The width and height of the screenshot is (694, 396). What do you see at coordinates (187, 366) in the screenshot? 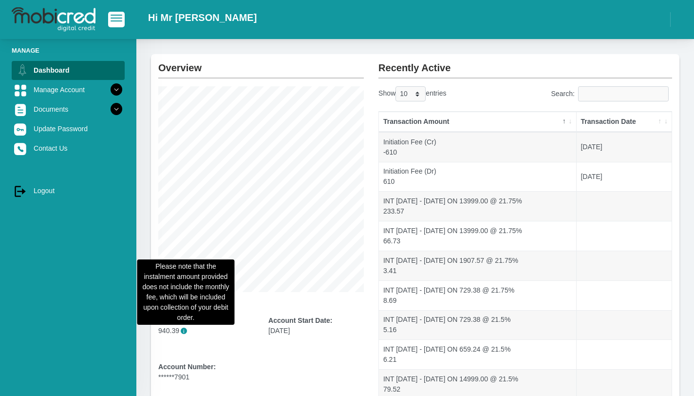
I see `b: Account Number:` at bounding box center [187, 366].